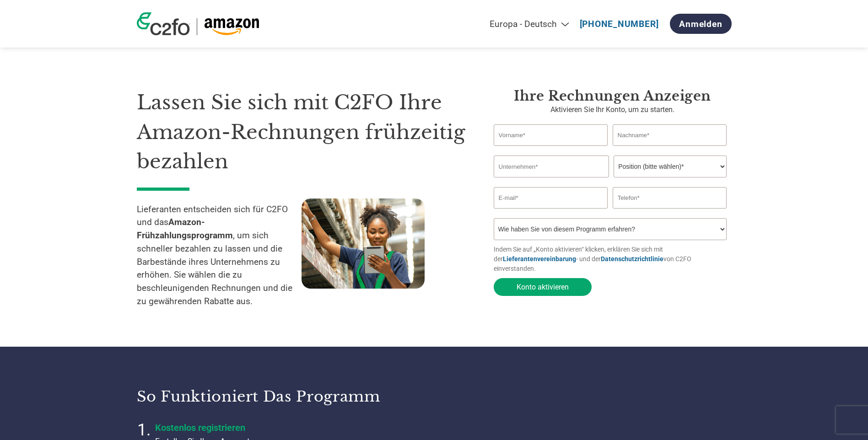  I want to click on input: Unternehmen*, so click(551, 166).